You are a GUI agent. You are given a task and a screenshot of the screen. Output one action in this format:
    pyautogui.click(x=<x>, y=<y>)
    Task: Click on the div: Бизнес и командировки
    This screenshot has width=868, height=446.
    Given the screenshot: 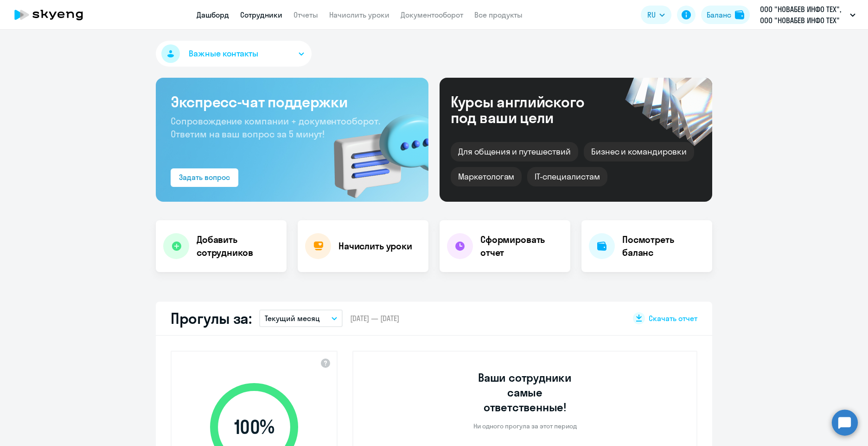 What is the action you would take?
    pyautogui.click(x=639, y=152)
    